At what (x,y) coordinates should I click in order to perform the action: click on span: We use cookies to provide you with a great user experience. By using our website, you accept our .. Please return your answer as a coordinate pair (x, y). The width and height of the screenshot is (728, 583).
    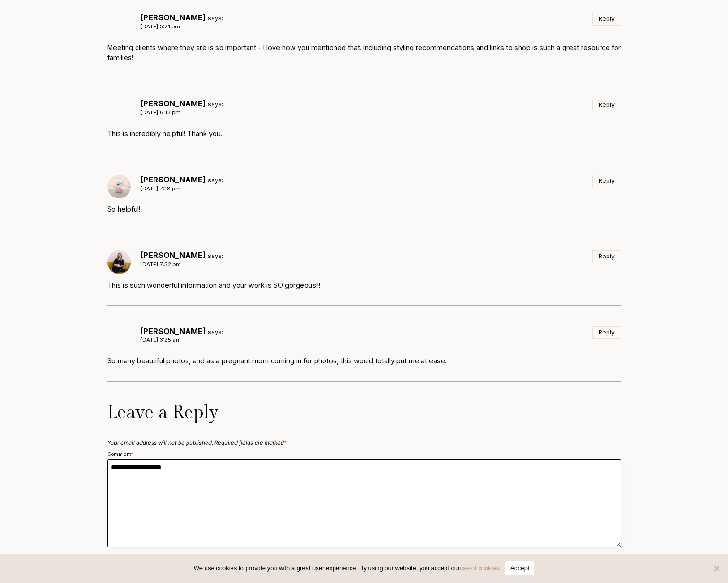
    Looking at the image, I should click on (347, 568).